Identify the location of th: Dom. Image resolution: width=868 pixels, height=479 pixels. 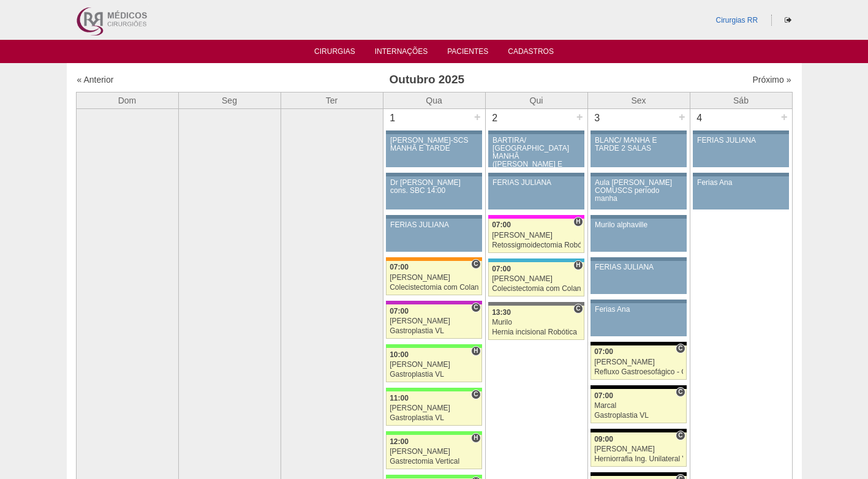
(127, 99).